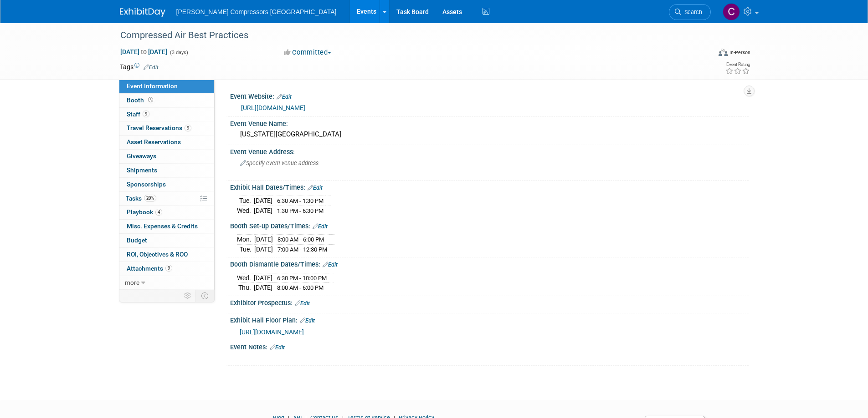 The width and height of the screenshot is (868, 418). Describe the element at coordinates (167, 142) in the screenshot. I see `a: Asset Reservations` at that location.